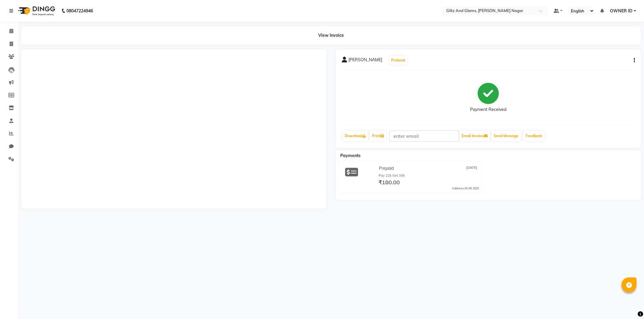  What do you see at coordinates (386, 168) in the screenshot?
I see `span: Prepaid` at bounding box center [386, 168].